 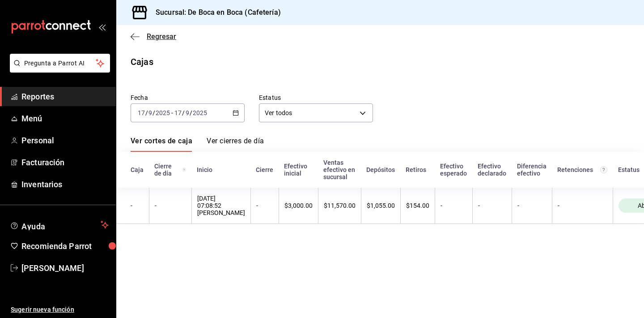 I want to click on div: Retiros, so click(x=417, y=170).